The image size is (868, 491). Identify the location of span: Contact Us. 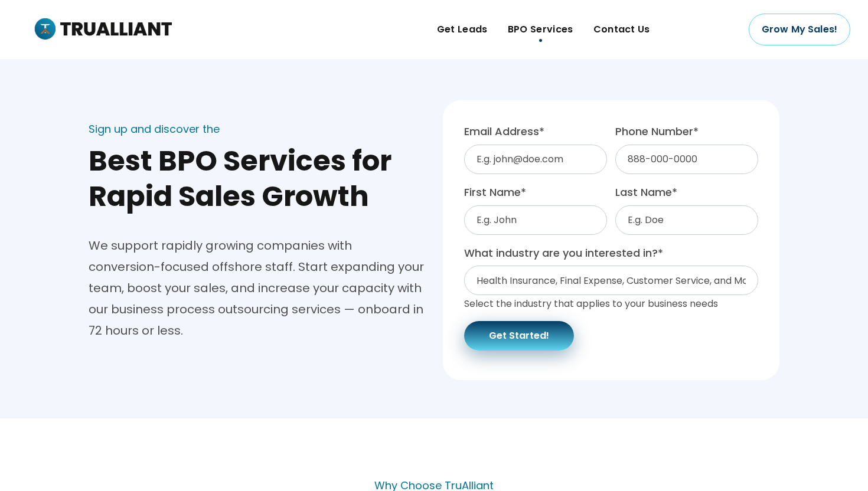
(622, 30).